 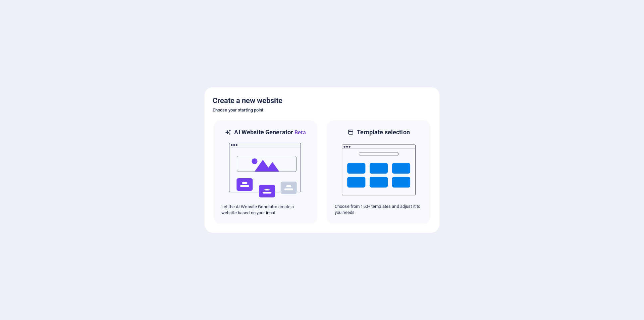 What do you see at coordinates (265, 172) in the screenshot?
I see `div: AI Website GeneratorBetaaiLet the AI Website Generator create a website based on your input.` at bounding box center [265, 172].